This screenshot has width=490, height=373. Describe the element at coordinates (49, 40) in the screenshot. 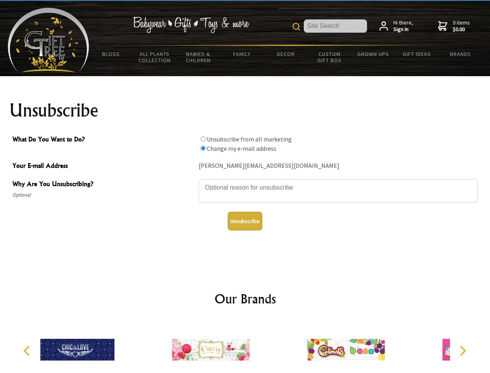

I see `img: Babyware - Gifts - Toys and more...` at that location.